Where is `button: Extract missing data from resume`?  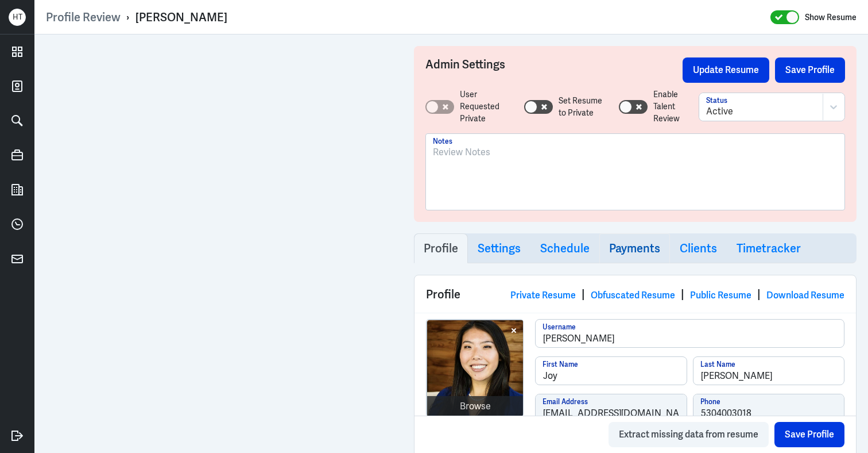
button: Extract missing data from resume is located at coordinates (689, 435).